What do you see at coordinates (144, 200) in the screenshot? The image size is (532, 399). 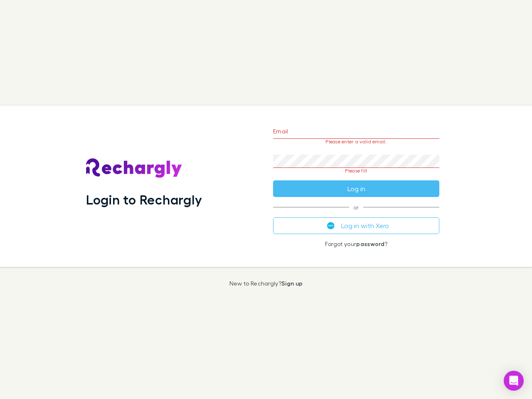 I see `h1: Login to Rechargly` at bounding box center [144, 200].